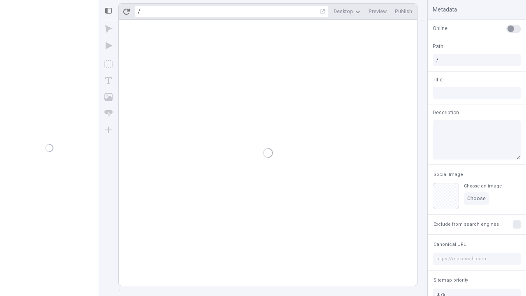 The height and width of the screenshot is (296, 526). I want to click on span: Online, so click(440, 28).